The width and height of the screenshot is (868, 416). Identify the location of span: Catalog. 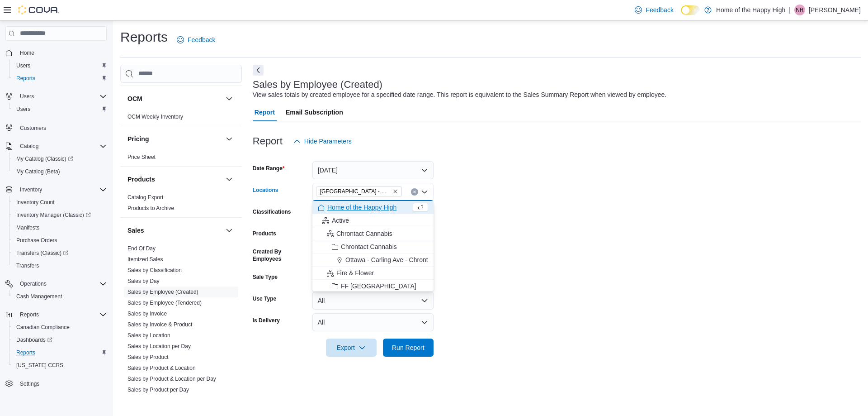
(29, 146).